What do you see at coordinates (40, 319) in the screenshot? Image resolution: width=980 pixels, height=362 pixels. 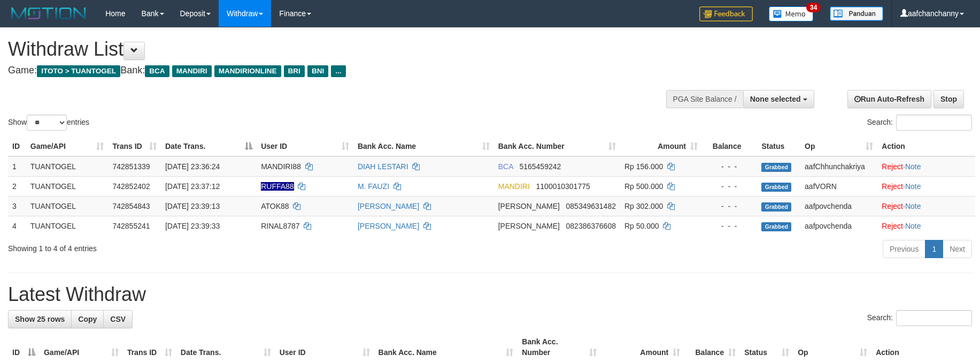 I see `a: Show 25 rows` at bounding box center [40, 319].